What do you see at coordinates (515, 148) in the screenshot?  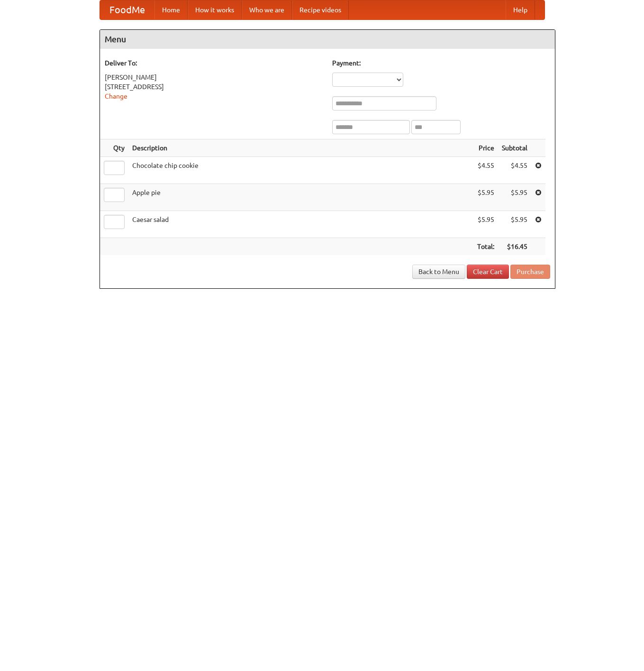 I see `th: Subtotal` at bounding box center [515, 148].